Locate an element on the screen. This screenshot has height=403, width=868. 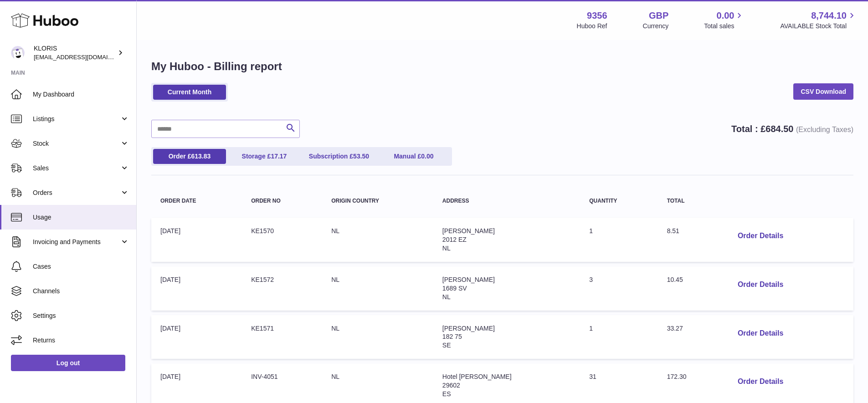
span: 182 75 is located at coordinates (452, 337).